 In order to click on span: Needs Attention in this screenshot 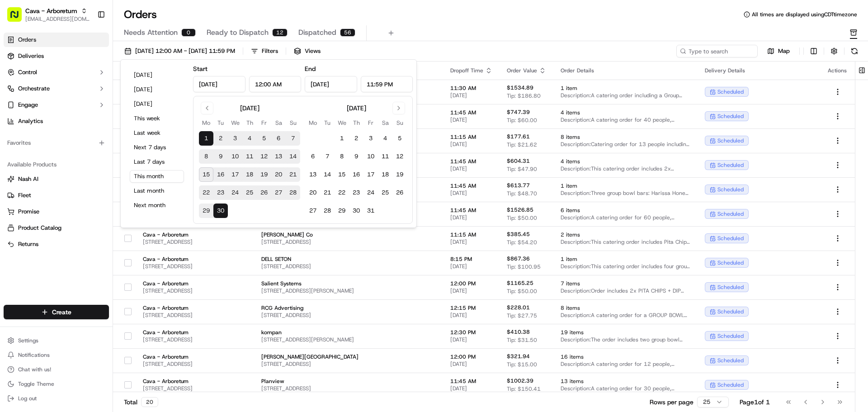, I will do `click(151, 32)`.